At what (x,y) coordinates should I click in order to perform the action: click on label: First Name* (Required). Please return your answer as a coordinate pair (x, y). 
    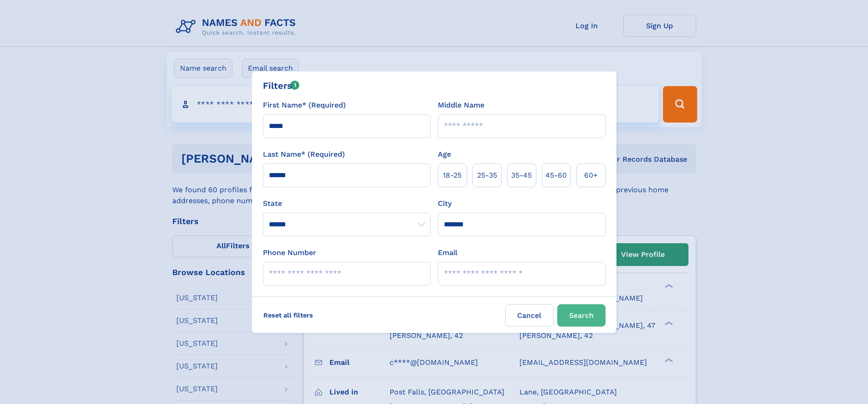
    Looking at the image, I should click on (304, 106).